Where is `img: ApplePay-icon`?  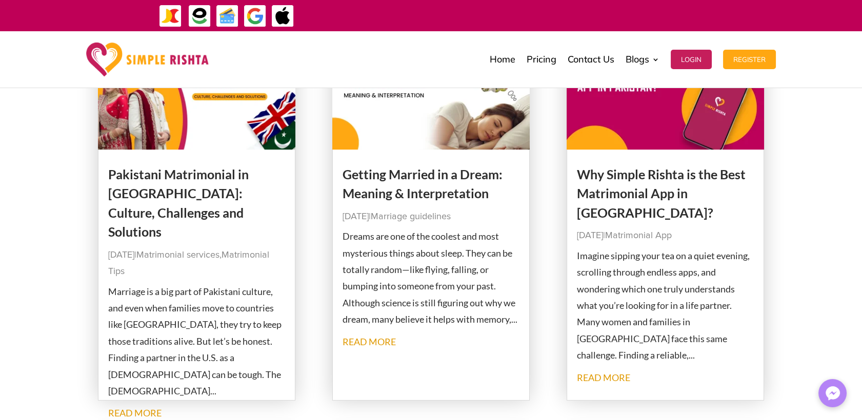
img: ApplePay-icon is located at coordinates (282, 16).